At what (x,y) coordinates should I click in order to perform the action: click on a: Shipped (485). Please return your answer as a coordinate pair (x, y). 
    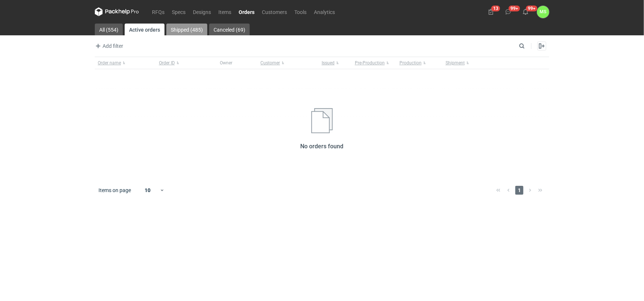
    Looking at the image, I should click on (187, 29).